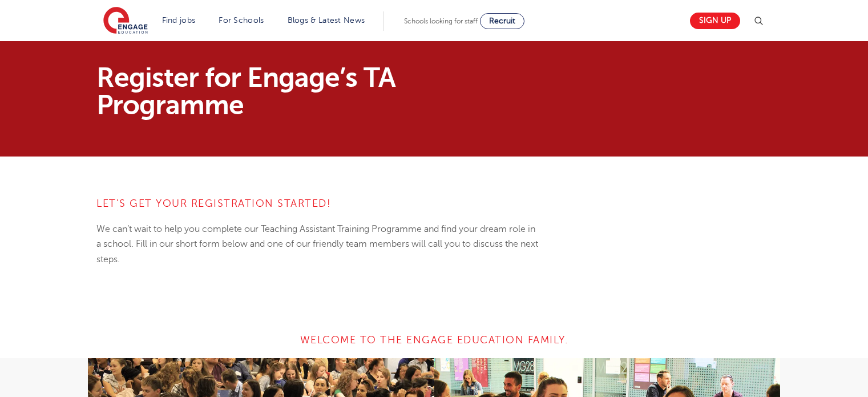 This screenshot has height=397, width=868. Describe the element at coordinates (441, 21) in the screenshot. I see `span: Schools looking for staff` at that location.